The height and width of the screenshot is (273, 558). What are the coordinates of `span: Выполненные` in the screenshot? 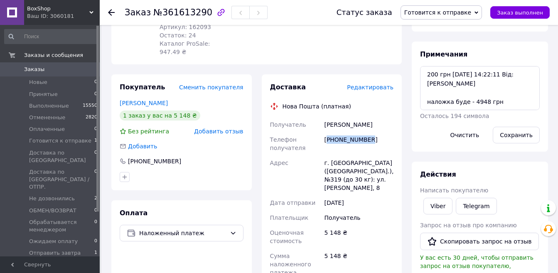 It's located at (49, 106).